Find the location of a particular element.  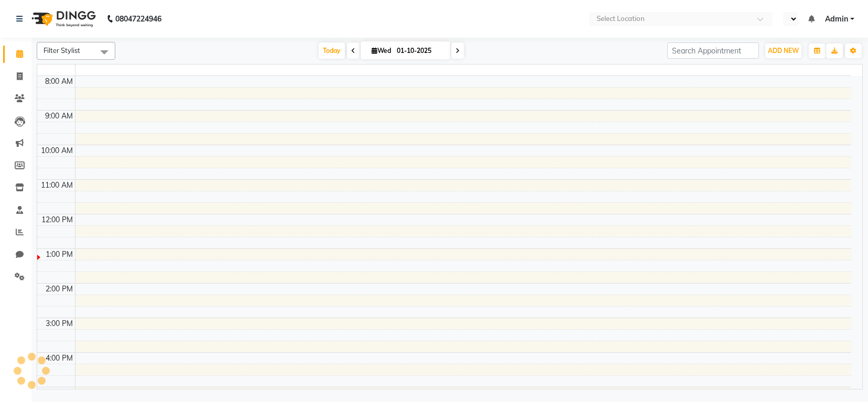

div: 4:00 PM is located at coordinates (60, 358).